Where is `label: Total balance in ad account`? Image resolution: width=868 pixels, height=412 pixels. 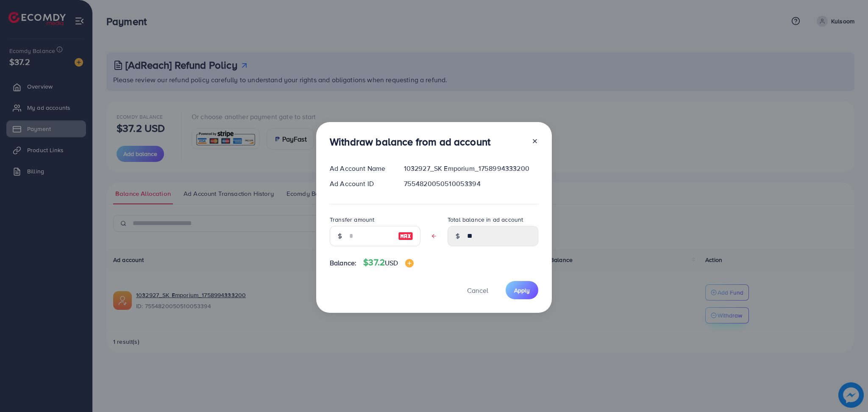 label: Total balance in ad account is located at coordinates (485, 220).